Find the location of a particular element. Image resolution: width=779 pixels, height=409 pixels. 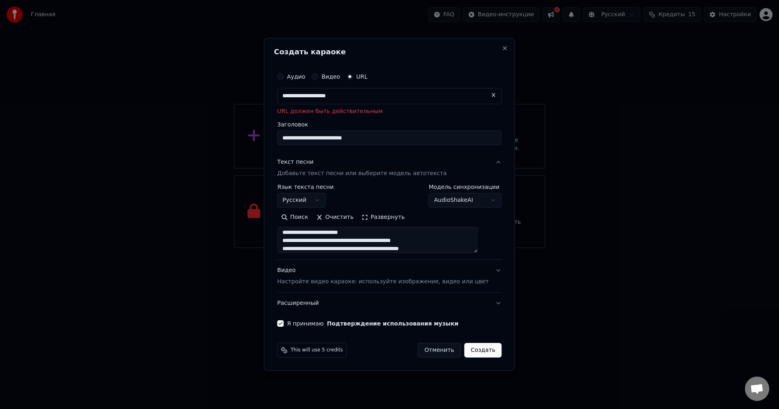

button: Развернуть is located at coordinates (383, 218).